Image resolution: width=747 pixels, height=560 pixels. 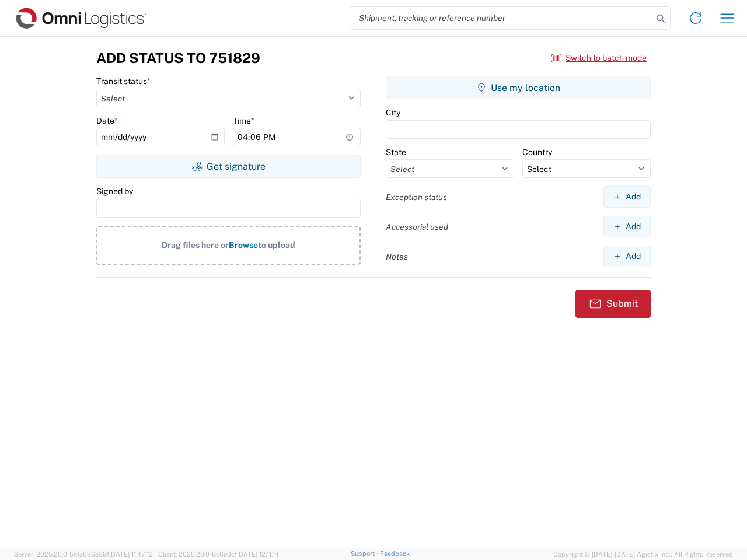 What do you see at coordinates (107, 121) in the screenshot?
I see `label: Date` at bounding box center [107, 121].